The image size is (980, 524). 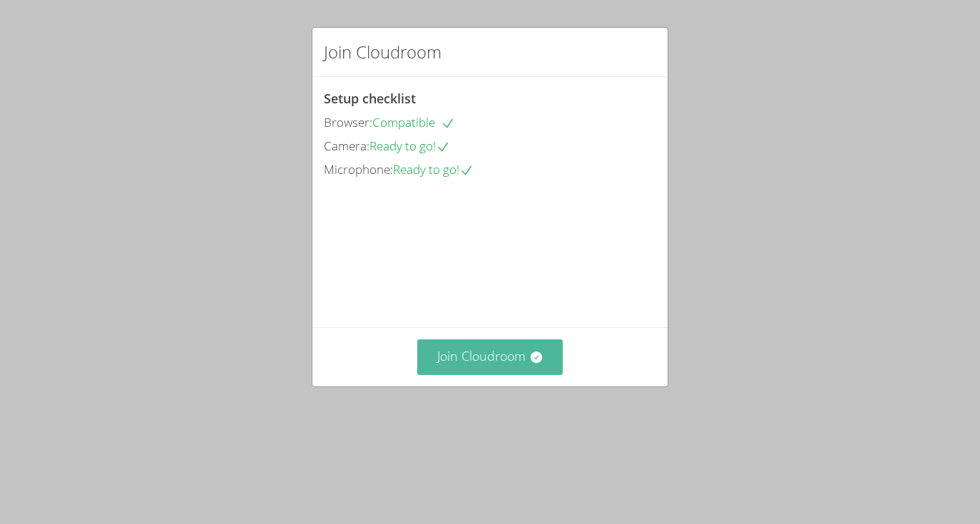 What do you see at coordinates (382, 52) in the screenshot?
I see `h2: Join Cloudroom` at bounding box center [382, 52].